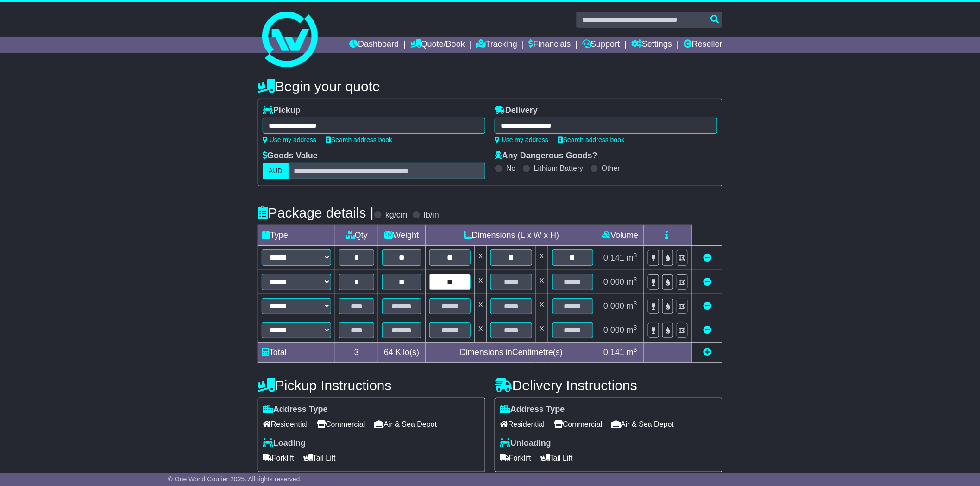  Describe the element at coordinates (651, 45) in the screenshot. I see `a: Settings` at that location.